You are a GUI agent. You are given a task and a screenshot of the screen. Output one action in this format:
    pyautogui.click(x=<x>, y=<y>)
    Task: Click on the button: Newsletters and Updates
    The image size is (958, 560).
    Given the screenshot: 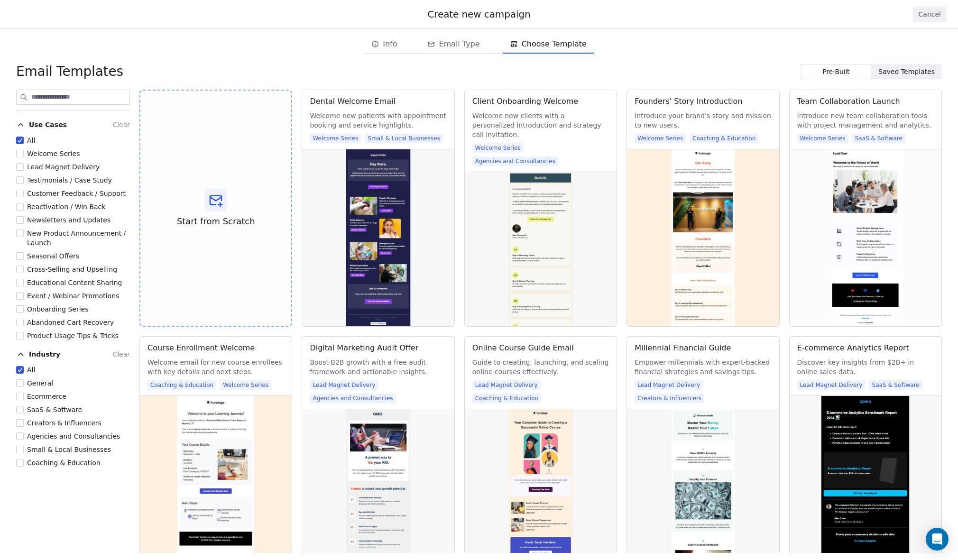 What is the action you would take?
    pyautogui.click(x=20, y=220)
    